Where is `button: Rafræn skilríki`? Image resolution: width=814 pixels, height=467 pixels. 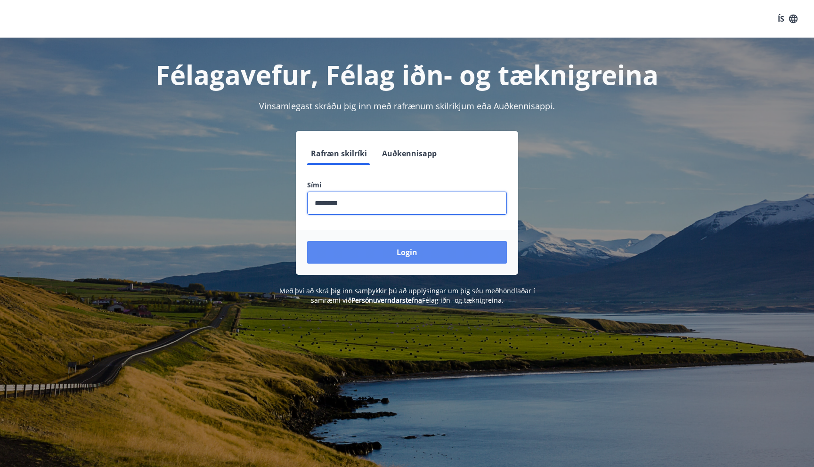 button: Rafræn skilríki is located at coordinates (339, 154).